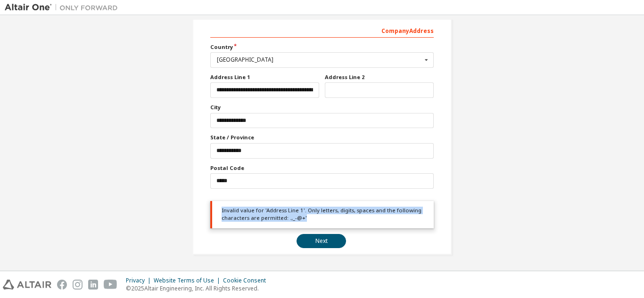 The height and width of the screenshot is (298, 644). I want to click on label: Country, so click(322, 47).